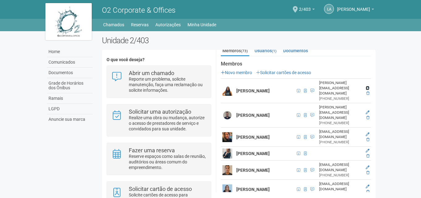 The image size is (421, 198). Describe the element at coordinates (160, 189) in the screenshot. I see `strong: Solicitar cartão de acesso` at that location.